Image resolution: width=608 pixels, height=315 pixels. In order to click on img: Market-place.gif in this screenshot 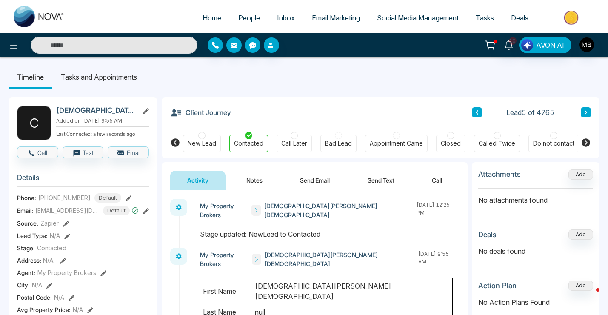, I will do `click(572, 17)`.